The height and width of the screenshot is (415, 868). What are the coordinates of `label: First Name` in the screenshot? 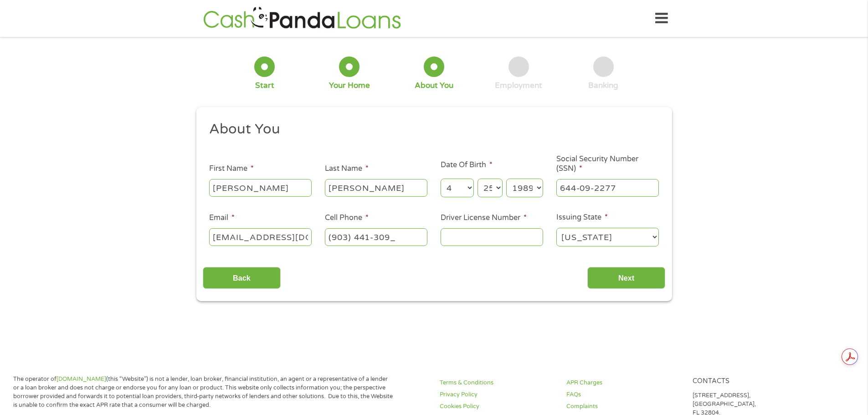 It's located at (231, 169).